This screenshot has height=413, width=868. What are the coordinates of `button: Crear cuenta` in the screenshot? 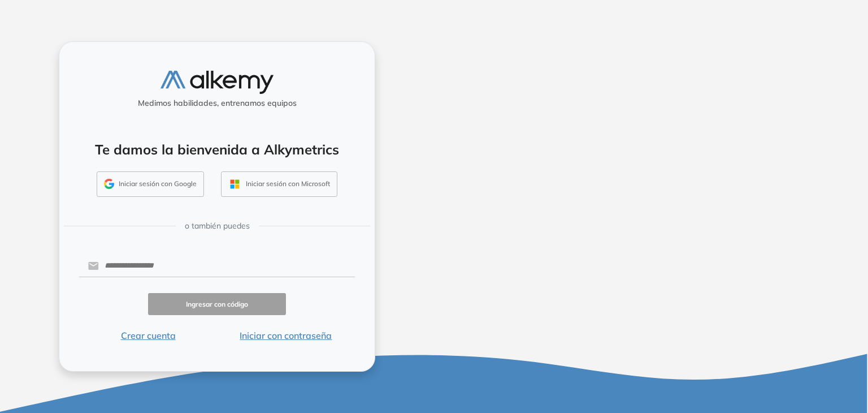 It's located at (148, 335).